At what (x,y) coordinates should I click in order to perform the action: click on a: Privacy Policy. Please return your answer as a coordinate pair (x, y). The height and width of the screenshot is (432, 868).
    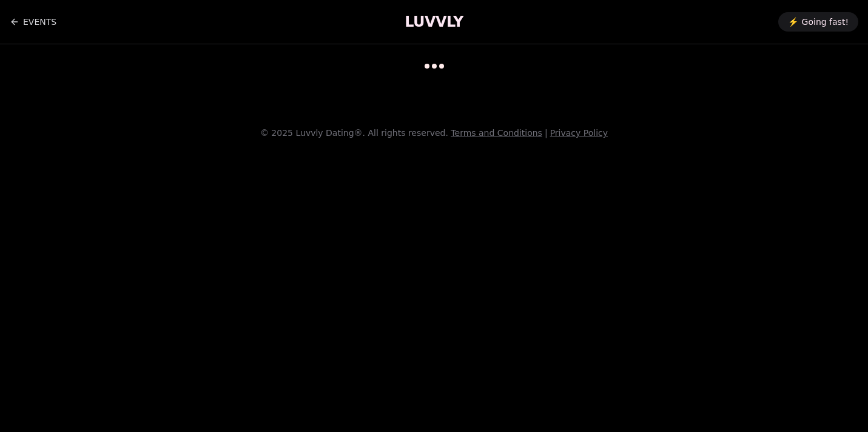
    Looking at the image, I should click on (579, 133).